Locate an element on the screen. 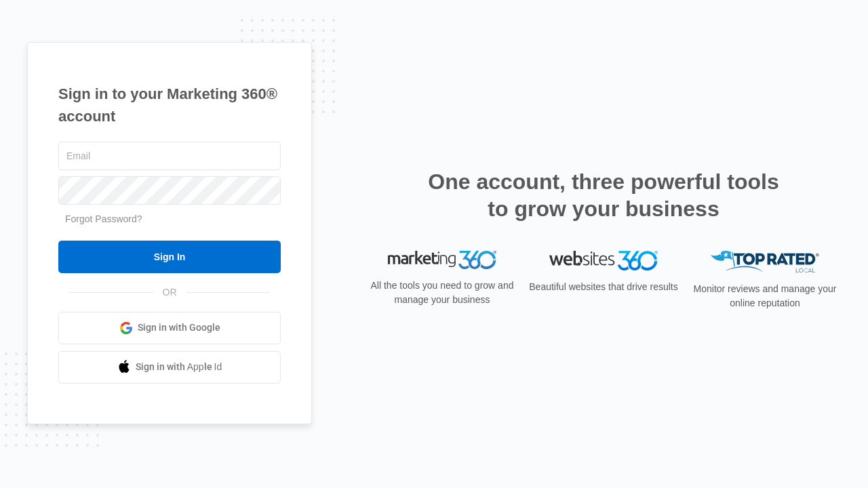  span: OR is located at coordinates (170, 293).